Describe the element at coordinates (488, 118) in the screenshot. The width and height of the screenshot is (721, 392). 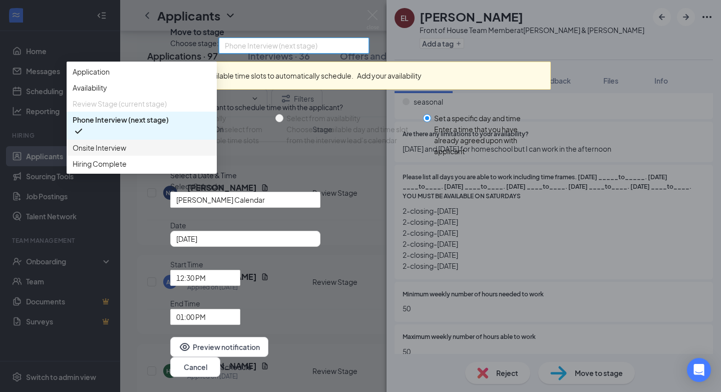
I see `div: Set a specific day and time` at that location.